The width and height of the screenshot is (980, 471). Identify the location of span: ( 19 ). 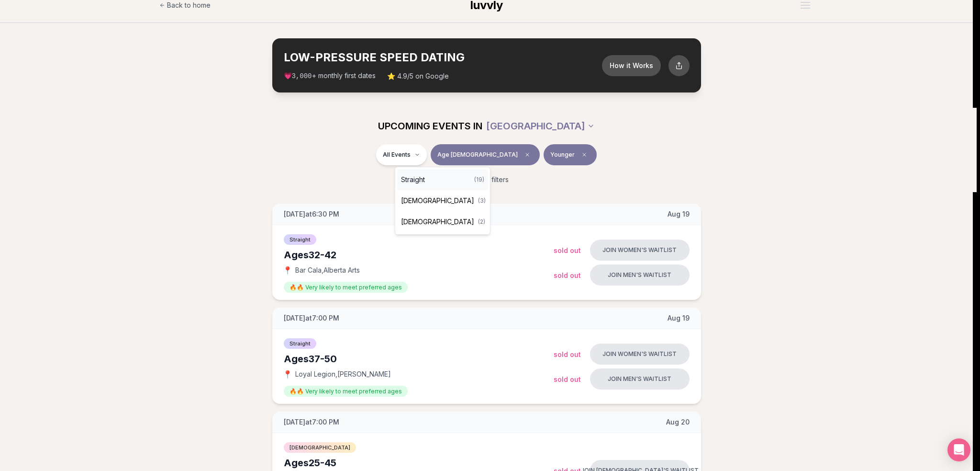
(479, 180).